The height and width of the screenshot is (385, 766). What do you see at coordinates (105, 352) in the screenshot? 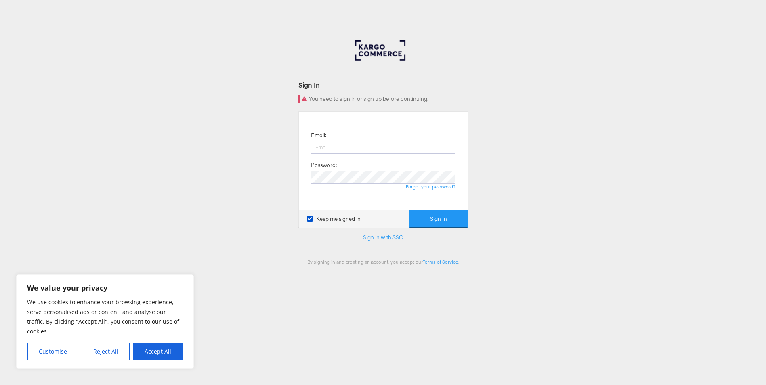
I see `button: Reject All` at bounding box center [105, 352].